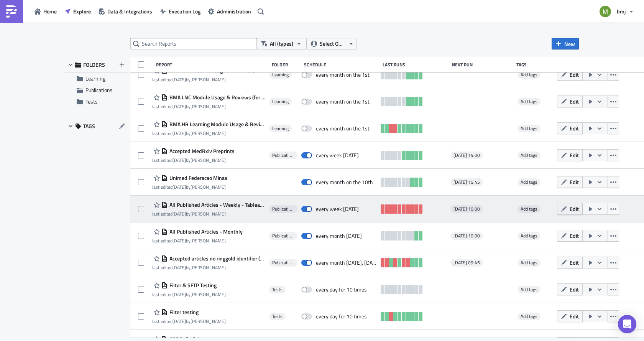 The width and height of the screenshot is (644, 341). What do you see at coordinates (179, 295) in the screenshot?
I see `time: 2025-07-02T14:39:15Z` at bounding box center [179, 295].